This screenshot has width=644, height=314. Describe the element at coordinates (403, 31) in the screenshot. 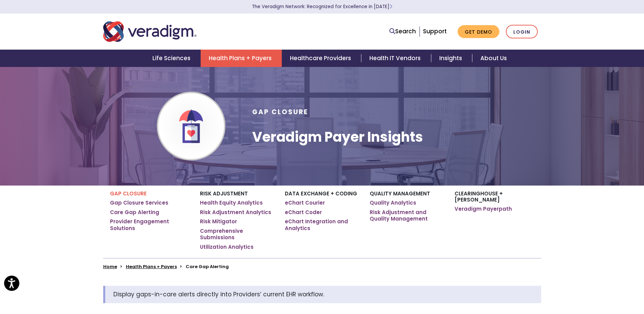

I see `a: Search` at that location.